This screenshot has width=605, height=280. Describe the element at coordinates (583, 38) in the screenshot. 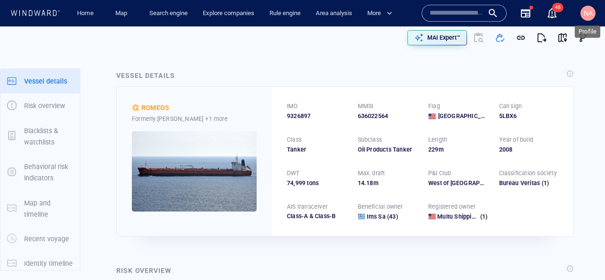

I see `button: Visual Link Analysis` at that location.